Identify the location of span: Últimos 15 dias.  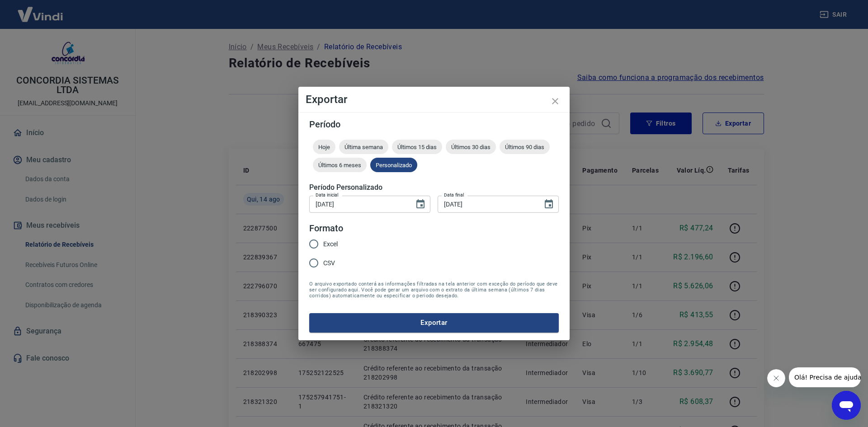
(417, 147).